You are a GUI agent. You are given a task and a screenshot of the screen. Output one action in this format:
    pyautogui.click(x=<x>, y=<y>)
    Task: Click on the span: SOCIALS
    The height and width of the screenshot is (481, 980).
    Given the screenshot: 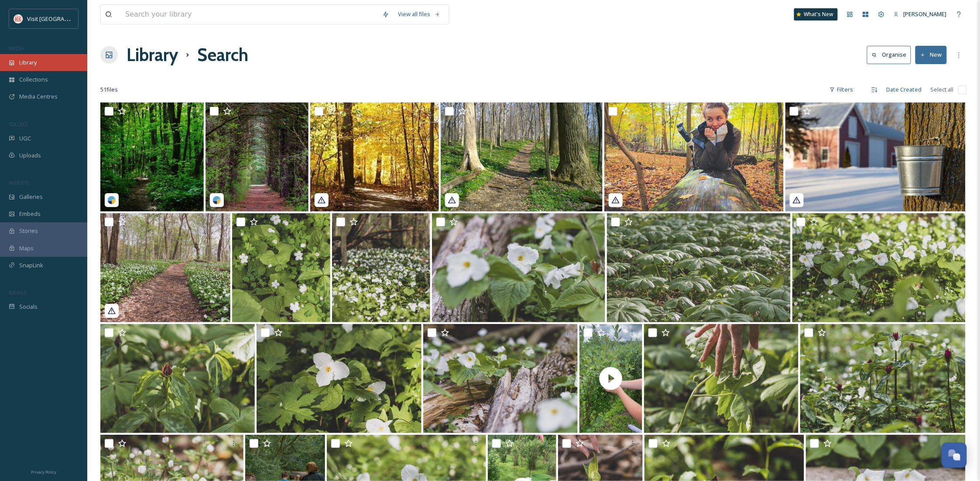 What is the action you would take?
    pyautogui.click(x=17, y=292)
    